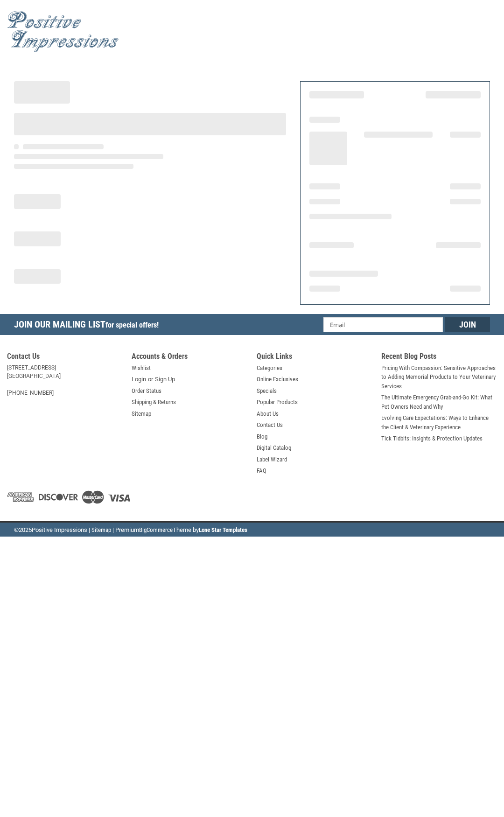 Image resolution: width=504 pixels, height=817 pixels. Describe the element at coordinates (431, 438) in the screenshot. I see `a: Tick Tidbits: Insights & Protection Updates` at that location.